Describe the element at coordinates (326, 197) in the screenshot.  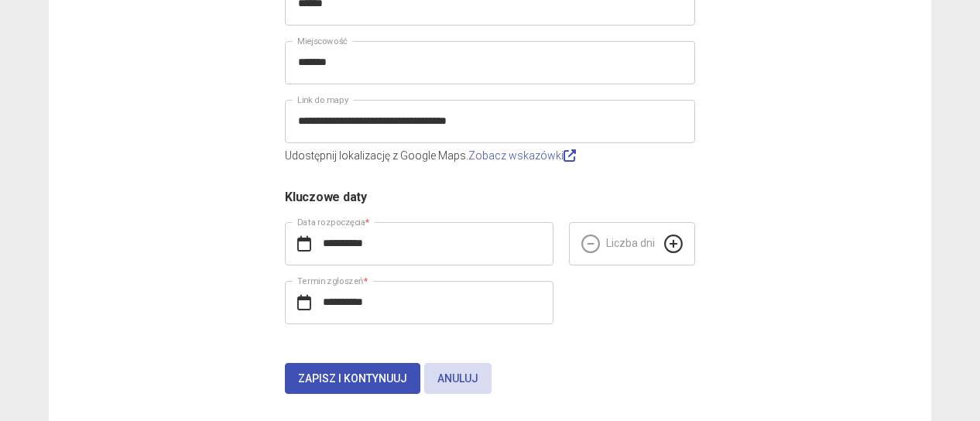
I see `span: Kluczowe daty` at that location.